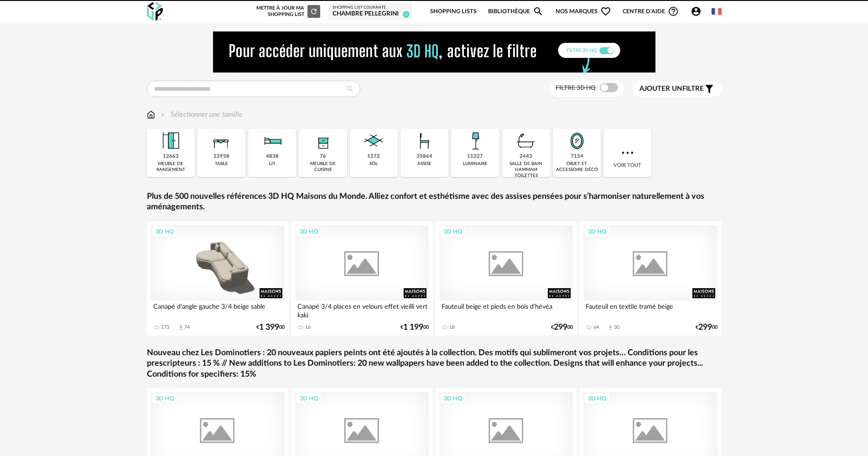 The width and height of the screenshot is (868, 456). What do you see at coordinates (323, 166) in the screenshot?
I see `div: meuble de cuisine` at bounding box center [323, 166].